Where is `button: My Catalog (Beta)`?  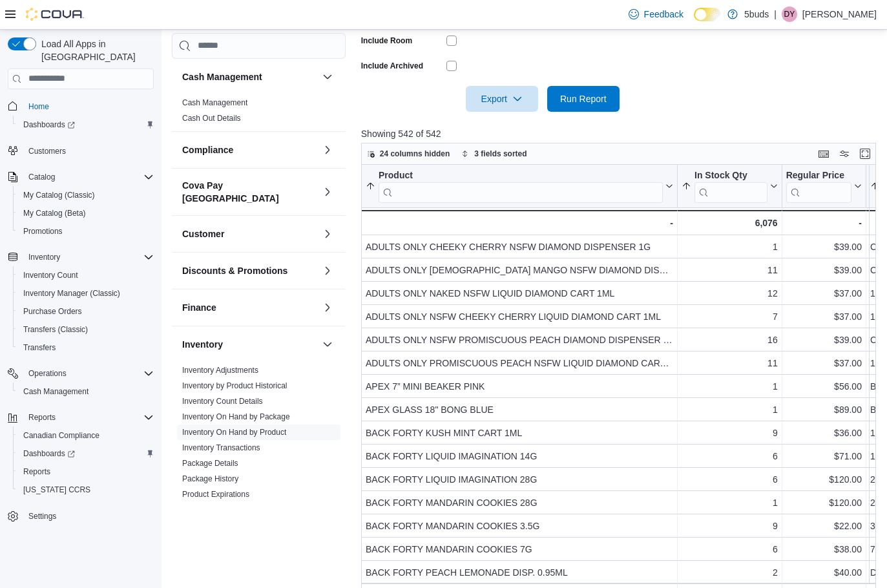
button: My Catalog (Beta) is located at coordinates (86, 214).